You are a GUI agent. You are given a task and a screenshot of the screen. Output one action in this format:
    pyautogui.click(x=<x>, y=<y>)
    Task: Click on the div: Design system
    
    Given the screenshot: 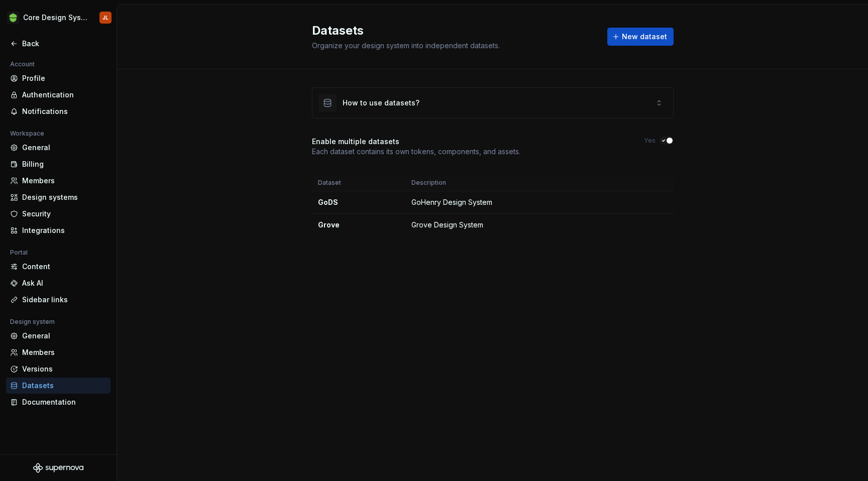 What is the action you would take?
    pyautogui.click(x=33, y=322)
    